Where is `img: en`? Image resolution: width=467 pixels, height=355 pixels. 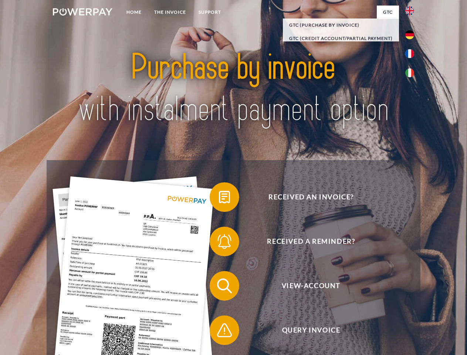
img: en is located at coordinates (410, 11).